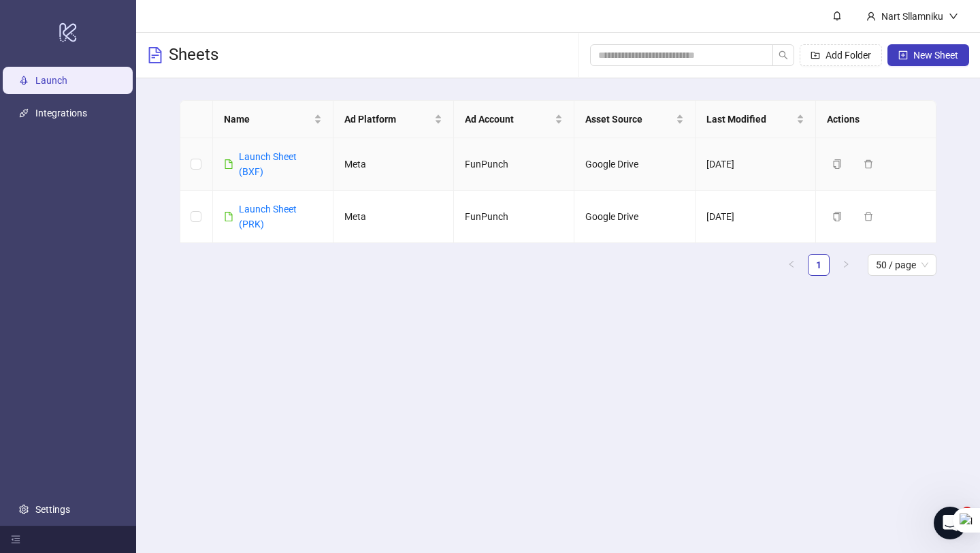 This screenshot has height=553, width=980. What do you see at coordinates (846, 265) in the screenshot?
I see `li: Next Page` at bounding box center [846, 265].